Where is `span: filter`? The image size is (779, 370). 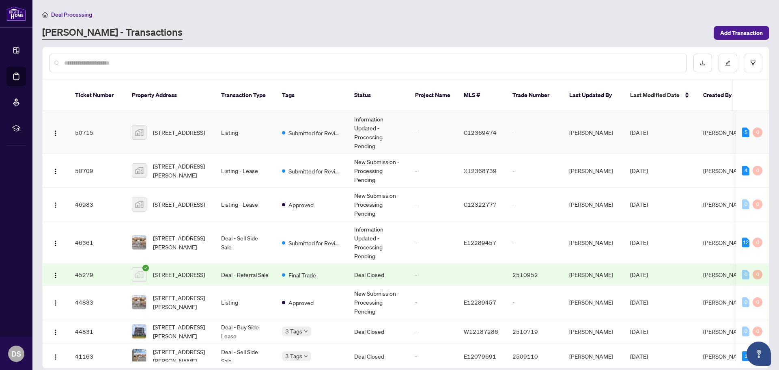 span: filter is located at coordinates (753, 63).